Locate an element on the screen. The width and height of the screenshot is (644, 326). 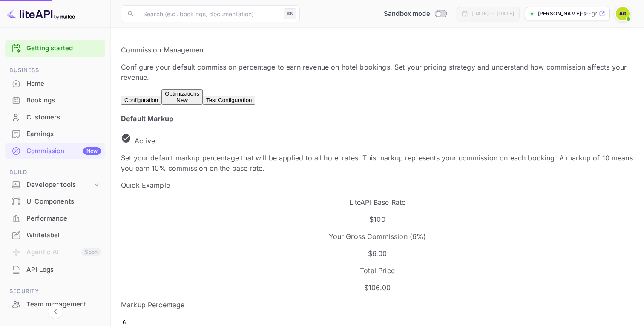
button: Test Configuration is located at coordinates (229, 99).